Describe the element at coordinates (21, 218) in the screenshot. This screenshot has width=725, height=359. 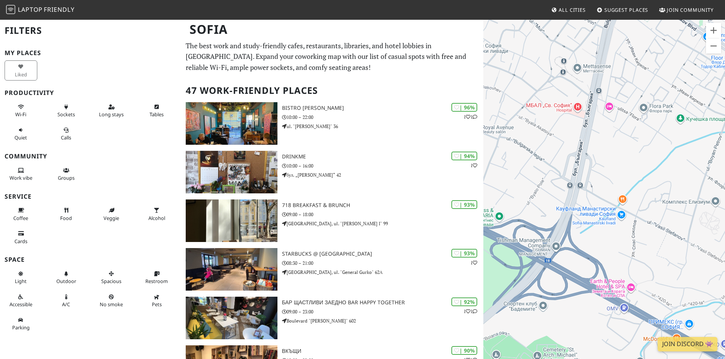
I see `span: Coffee` at that location.